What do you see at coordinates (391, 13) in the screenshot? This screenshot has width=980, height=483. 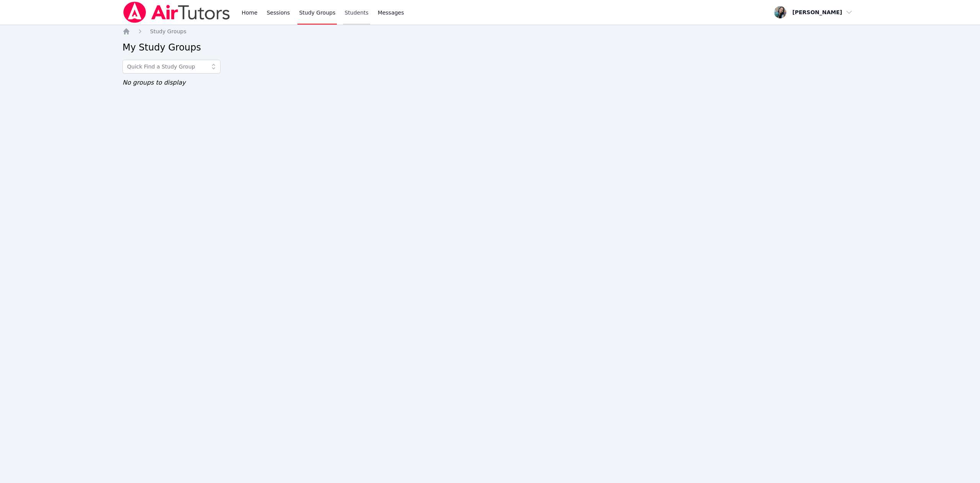 I see `span: Messages` at bounding box center [391, 13].